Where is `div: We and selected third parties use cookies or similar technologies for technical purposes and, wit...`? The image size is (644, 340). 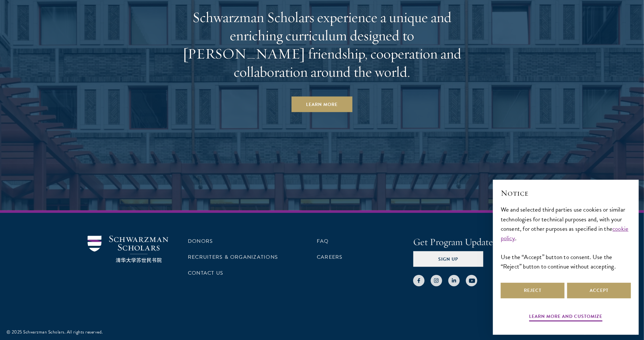
div: We and selected third parties use cookies or similar technologies for technical purposes and, wit... is located at coordinates (566, 238).